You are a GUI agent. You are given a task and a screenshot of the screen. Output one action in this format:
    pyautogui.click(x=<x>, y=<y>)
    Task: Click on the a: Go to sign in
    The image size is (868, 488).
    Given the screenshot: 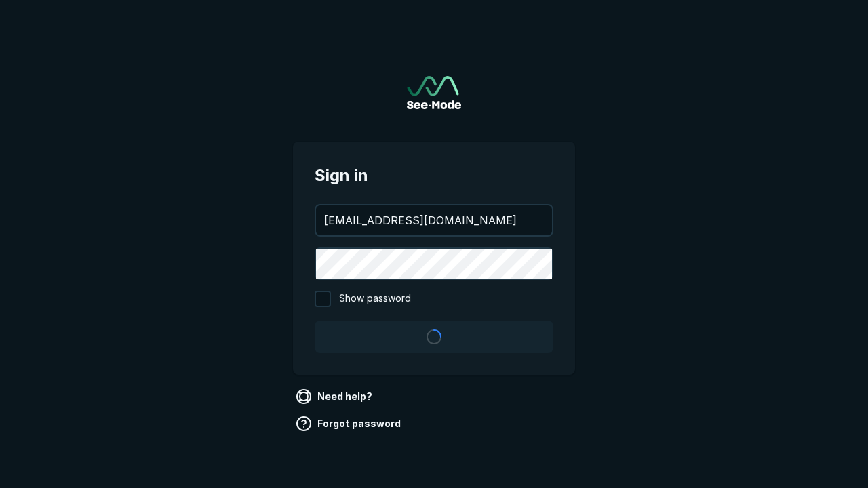 What is the action you would take?
    pyautogui.click(x=434, y=92)
    